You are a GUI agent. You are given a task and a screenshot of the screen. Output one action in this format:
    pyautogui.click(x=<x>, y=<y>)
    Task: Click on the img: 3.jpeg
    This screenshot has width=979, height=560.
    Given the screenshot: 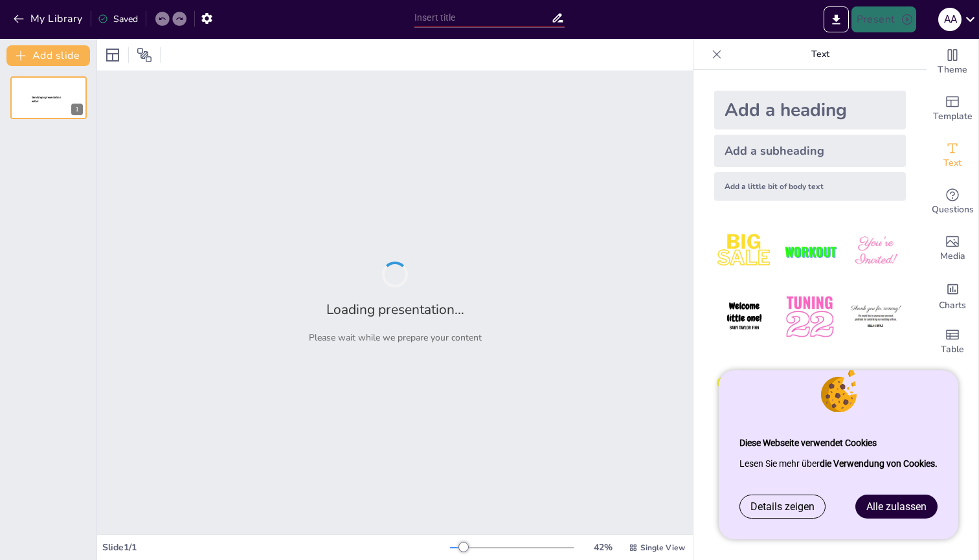 What is the action you would take?
    pyautogui.click(x=876, y=251)
    